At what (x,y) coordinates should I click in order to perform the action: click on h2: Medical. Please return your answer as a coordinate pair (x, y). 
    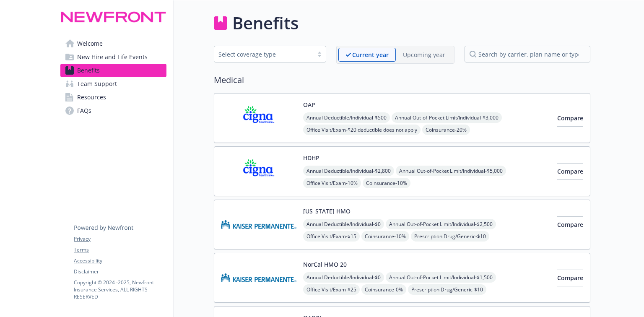
    Looking at the image, I should click on (402, 80).